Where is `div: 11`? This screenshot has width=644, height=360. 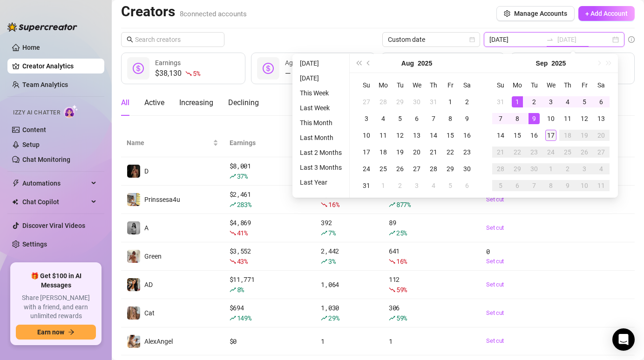 div: 11 is located at coordinates (568, 119).